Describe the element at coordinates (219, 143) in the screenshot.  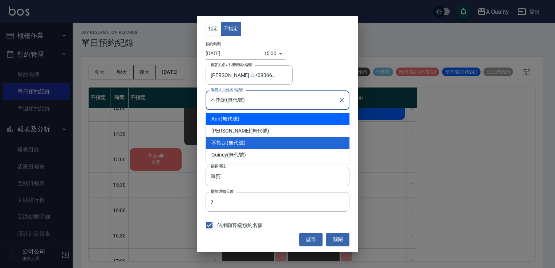
I see `span: 不指定` at that location.